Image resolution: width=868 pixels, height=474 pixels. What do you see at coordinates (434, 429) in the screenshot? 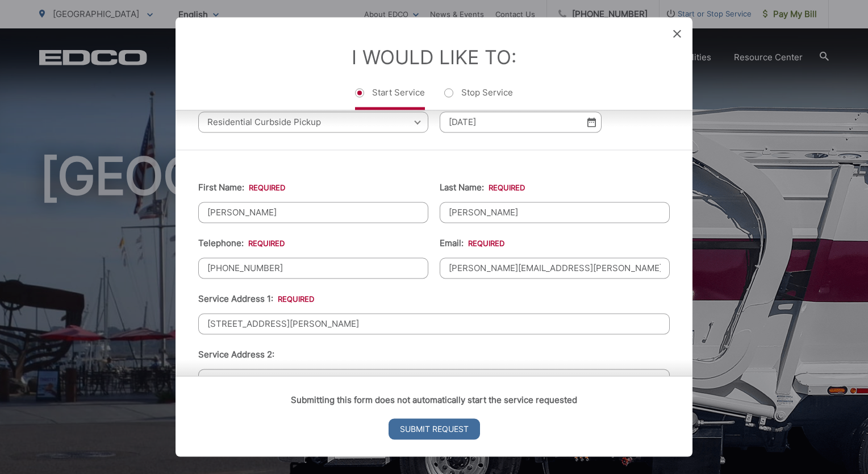
I see `input: Submit Request` at bounding box center [434, 429].